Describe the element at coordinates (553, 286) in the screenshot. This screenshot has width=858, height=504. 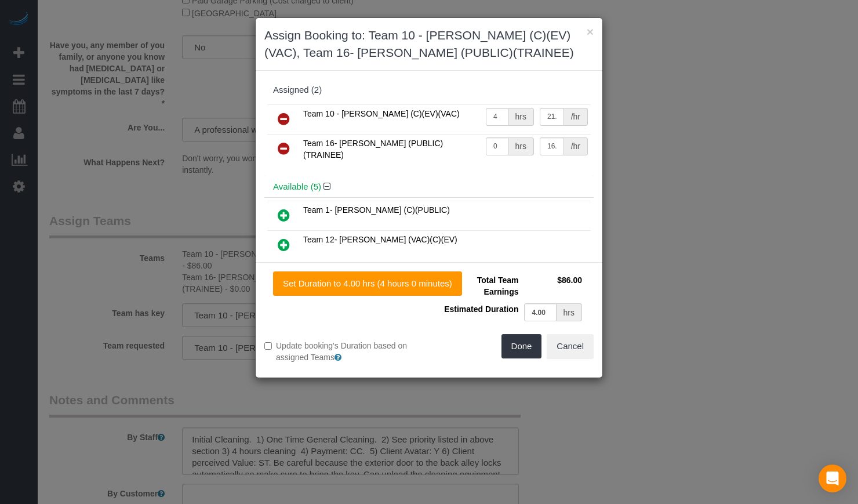
I see `td: $86.00` at that location.